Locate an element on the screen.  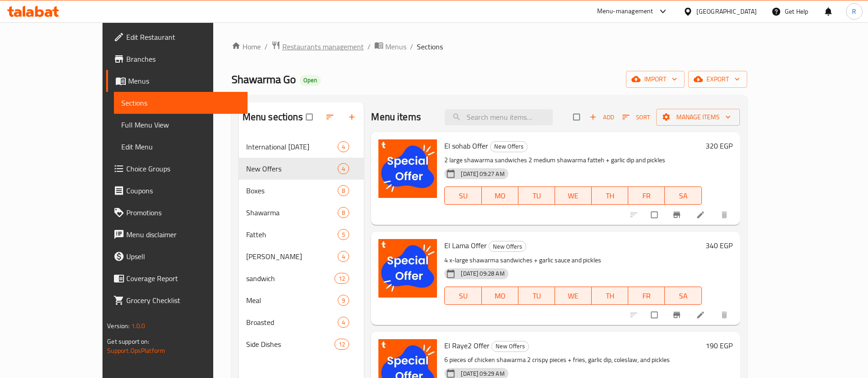
div: Meal9 is located at coordinates (301, 300).